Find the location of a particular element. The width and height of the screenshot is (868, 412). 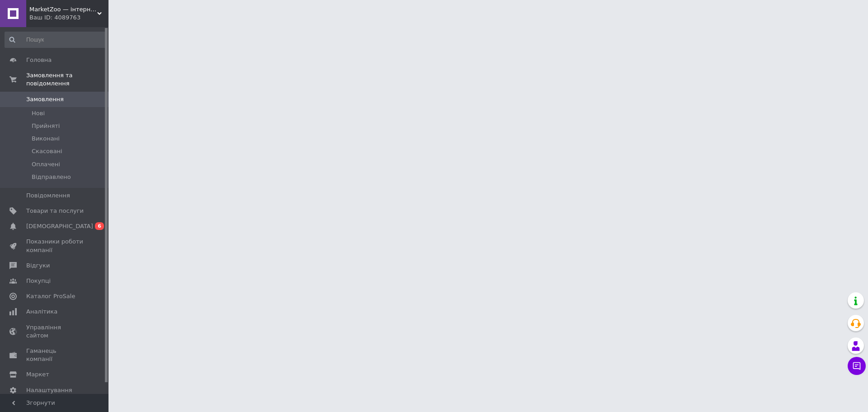

span: Повідомлення is located at coordinates (48, 196).